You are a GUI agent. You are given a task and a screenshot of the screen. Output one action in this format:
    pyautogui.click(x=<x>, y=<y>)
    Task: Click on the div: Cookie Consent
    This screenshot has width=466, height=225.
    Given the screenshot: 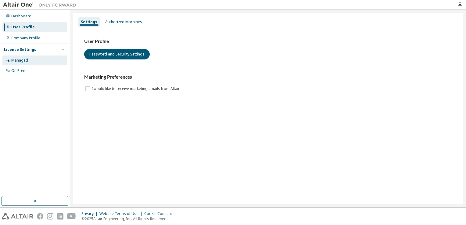 What is the action you would take?
    pyautogui.click(x=160, y=214)
    